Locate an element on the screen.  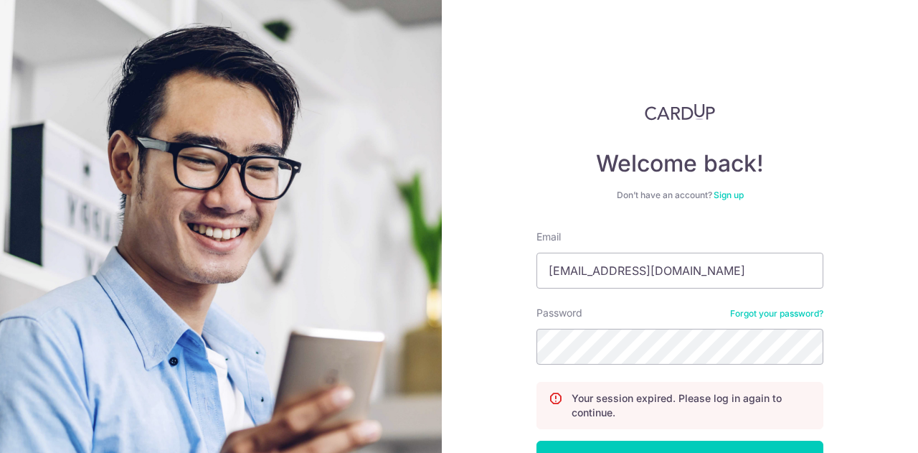
a: Sign up is located at coordinates (729, 194).